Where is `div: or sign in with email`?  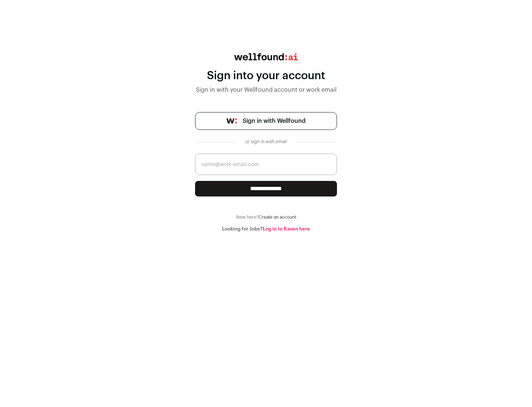 div: or sign in with email is located at coordinates (266, 142).